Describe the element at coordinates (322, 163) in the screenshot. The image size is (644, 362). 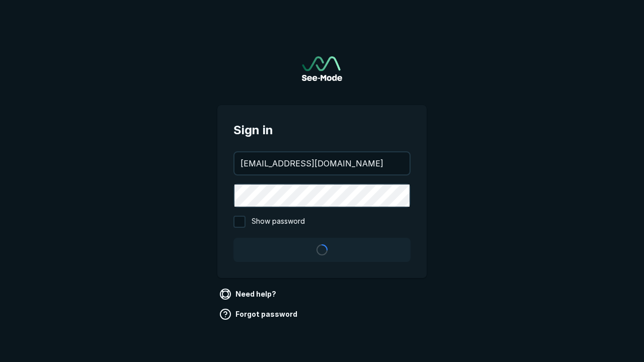
I see `input: your@email.com` at that location.